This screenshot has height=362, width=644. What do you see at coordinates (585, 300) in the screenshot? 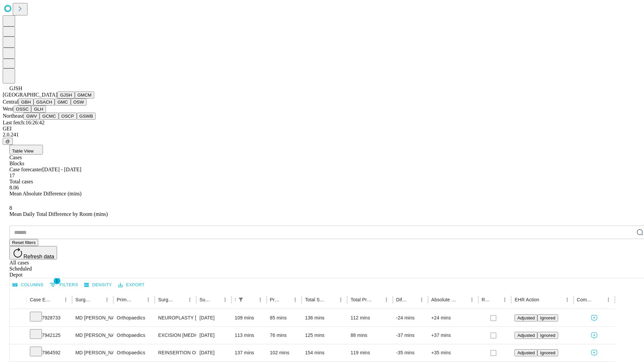
I see `div: Comments` at bounding box center [585, 300].